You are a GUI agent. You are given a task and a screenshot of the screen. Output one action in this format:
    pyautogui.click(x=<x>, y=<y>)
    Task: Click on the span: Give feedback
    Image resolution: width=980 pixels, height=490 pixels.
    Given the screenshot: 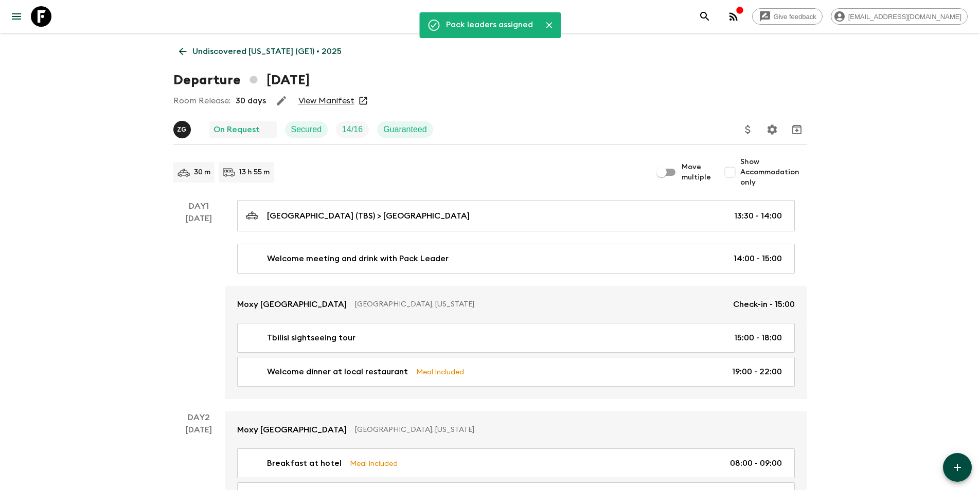 What is the action you would take?
    pyautogui.click(x=794, y=16)
    